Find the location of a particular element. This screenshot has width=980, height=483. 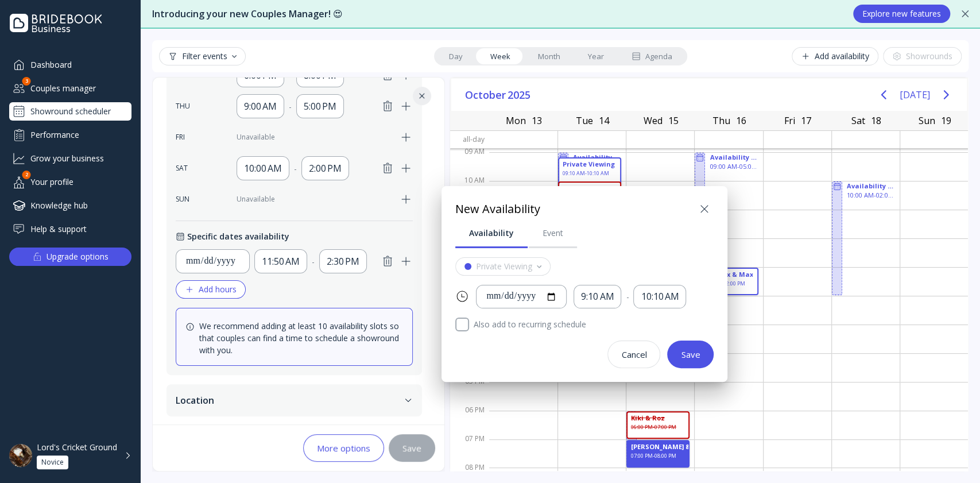

div: Save is located at coordinates (690, 355).